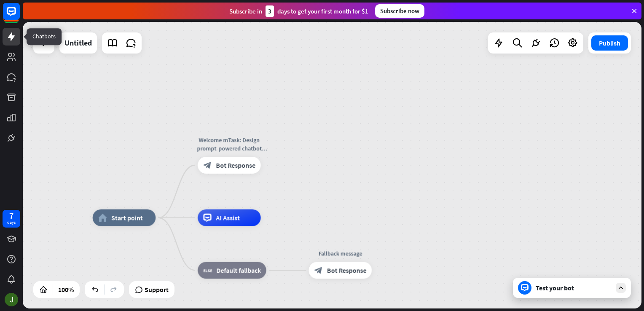 This screenshot has height=311, width=644. What do you see at coordinates (11, 222) in the screenshot?
I see `div: days` at bounding box center [11, 222].